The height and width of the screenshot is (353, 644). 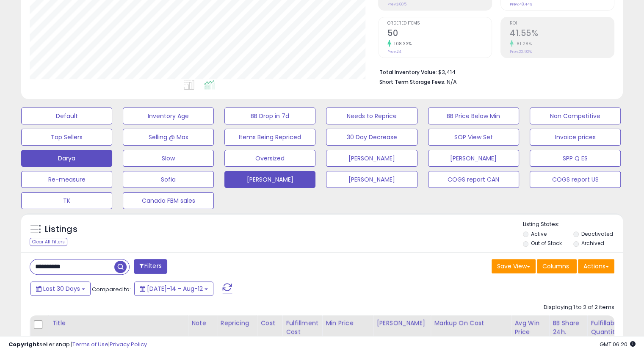 I want to click on p: Listing States:, so click(x=573, y=225).